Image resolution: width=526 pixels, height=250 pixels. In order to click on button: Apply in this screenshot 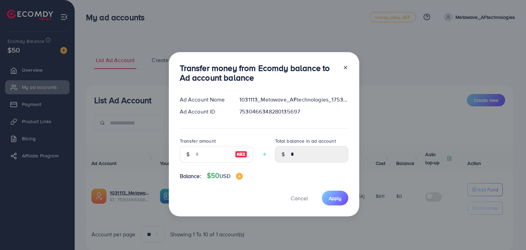, I will do `click(335, 198)`.